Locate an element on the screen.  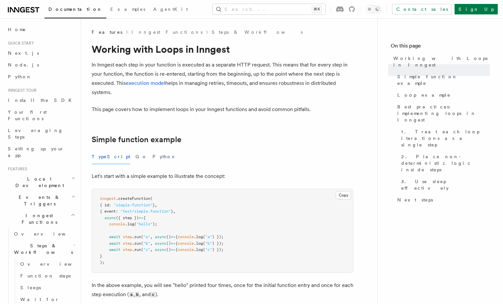
a: execution model is located at coordinates (145, 83).